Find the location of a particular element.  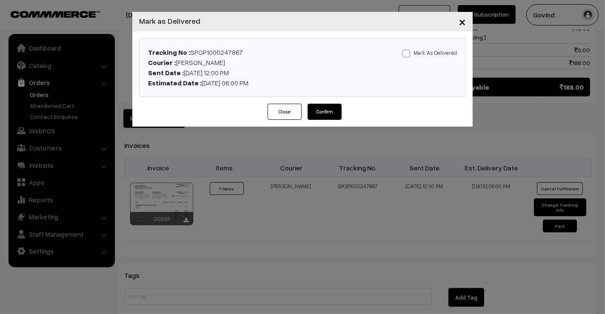

h4: Mark as Delivered is located at coordinates (170, 21).